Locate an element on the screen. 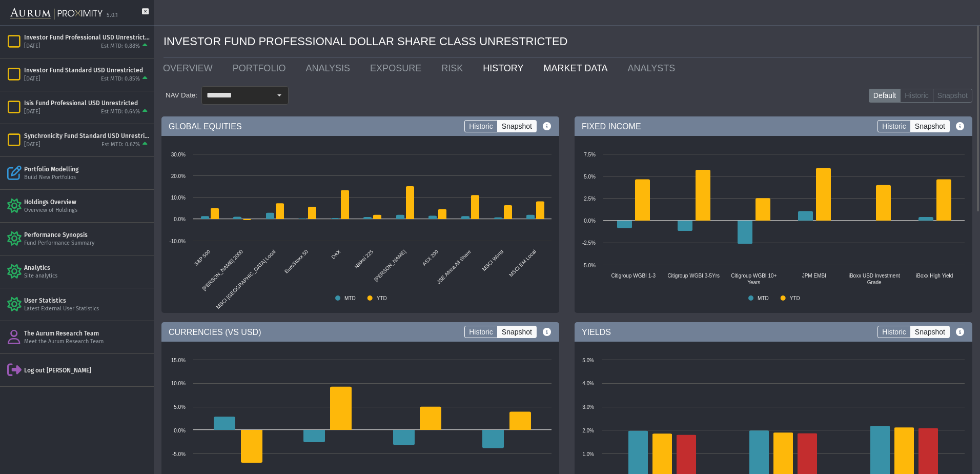 Image resolution: width=980 pixels, height=474 pixels. div: CURRENCIES (VS USD) is located at coordinates (361, 332).